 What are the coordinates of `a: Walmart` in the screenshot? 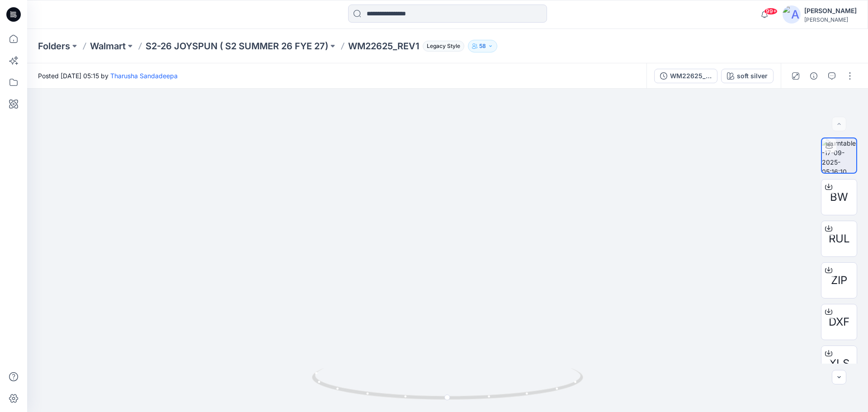 It's located at (108, 46).